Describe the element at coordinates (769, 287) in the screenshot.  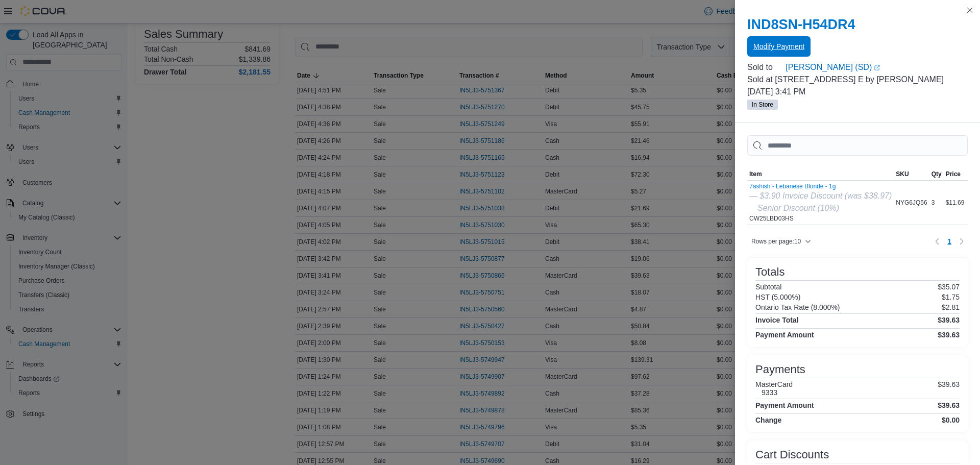
I see `h6: Subtotal` at that location.